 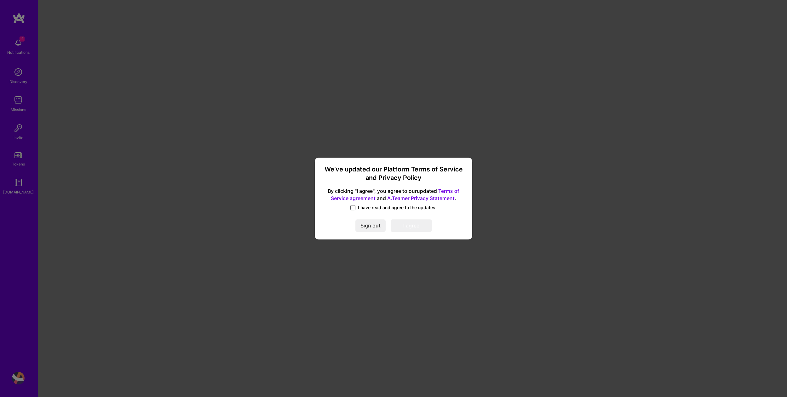 What do you see at coordinates (411, 226) in the screenshot?
I see `button: I agree` at bounding box center [411, 226].